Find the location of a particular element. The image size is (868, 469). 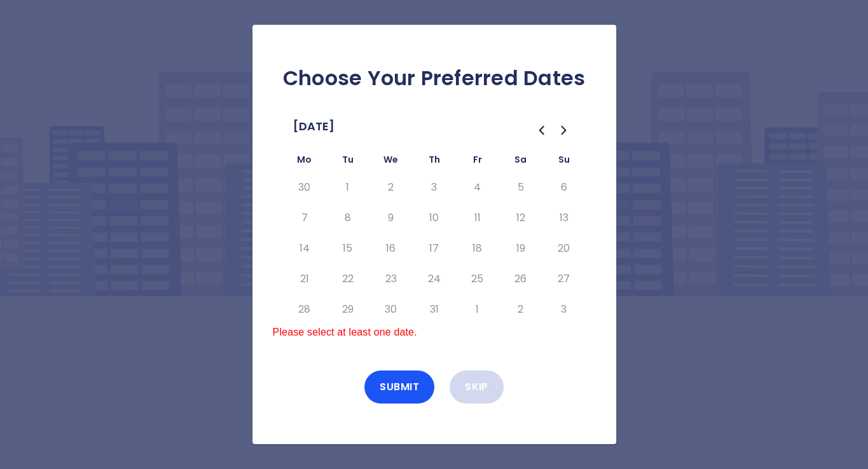

th: Wednesday is located at coordinates (391, 163).